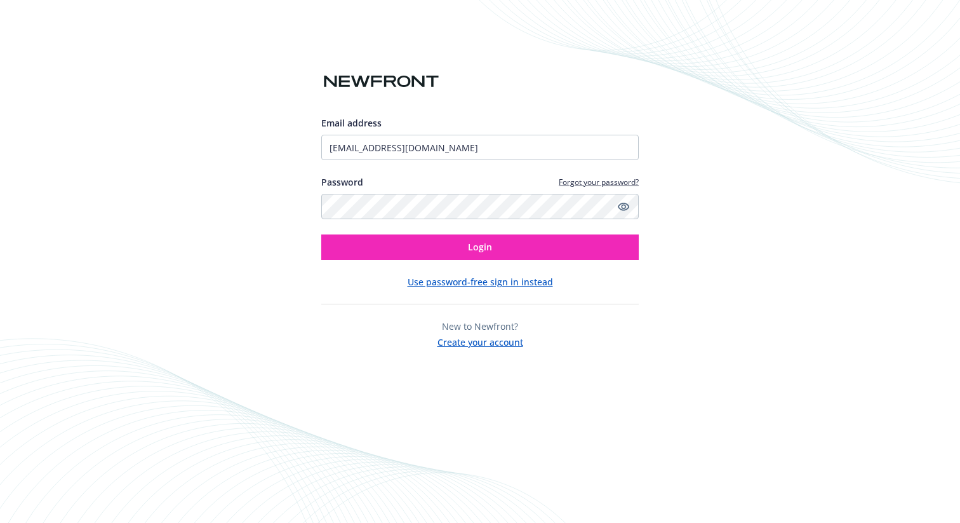 Image resolution: width=960 pixels, height=523 pixels. Describe the element at coordinates (342, 182) in the screenshot. I see `label: Password` at that location.